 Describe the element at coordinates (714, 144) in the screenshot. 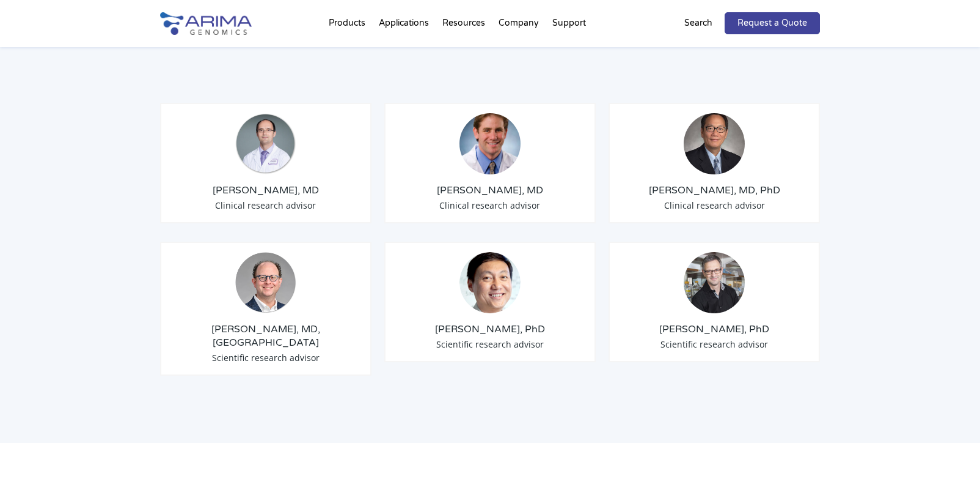

I see `img: Ken-Young.jpeg` at that location.